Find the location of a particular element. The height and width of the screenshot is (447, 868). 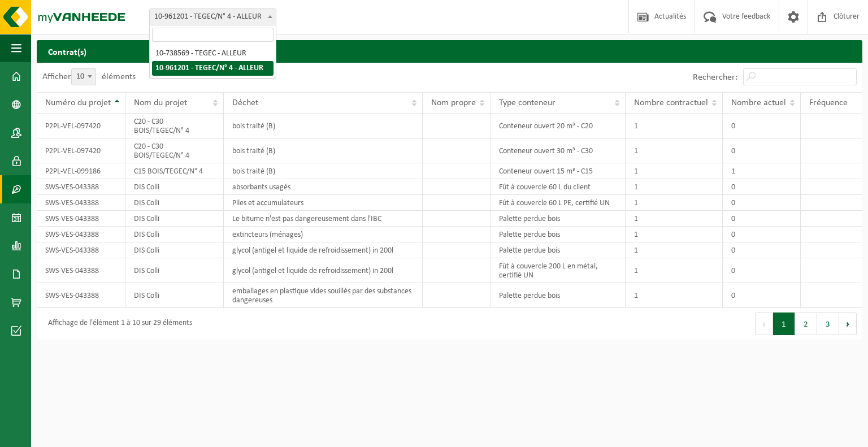

h2: Contrat(s) is located at coordinates (449, 51).